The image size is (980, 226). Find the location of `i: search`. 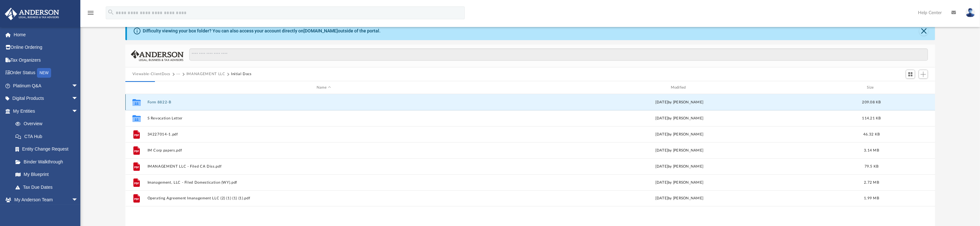

i: search is located at coordinates (111, 12).